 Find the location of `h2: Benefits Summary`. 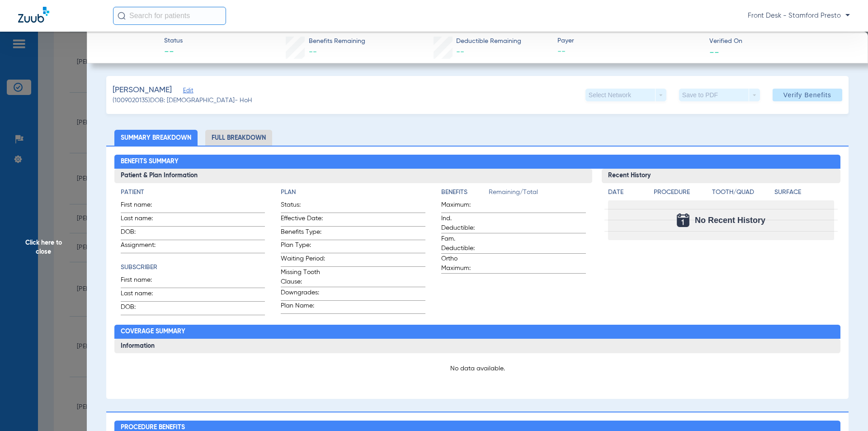

h2: Benefits Summary is located at coordinates (477, 162).